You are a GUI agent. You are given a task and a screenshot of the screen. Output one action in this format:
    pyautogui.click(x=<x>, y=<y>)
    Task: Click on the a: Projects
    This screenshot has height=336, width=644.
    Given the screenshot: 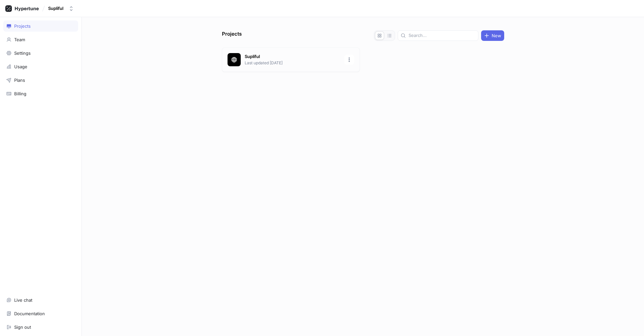 What is the action you would take?
    pyautogui.click(x=40, y=26)
    